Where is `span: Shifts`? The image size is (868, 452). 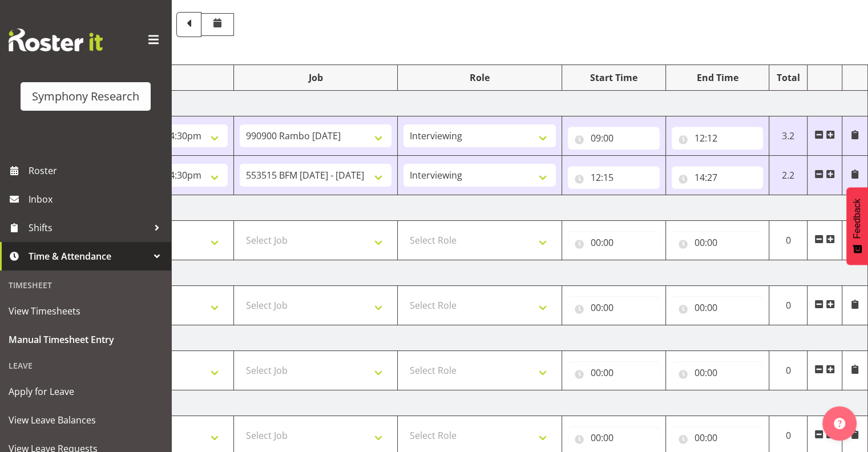
span: Shifts is located at coordinates (88, 228).